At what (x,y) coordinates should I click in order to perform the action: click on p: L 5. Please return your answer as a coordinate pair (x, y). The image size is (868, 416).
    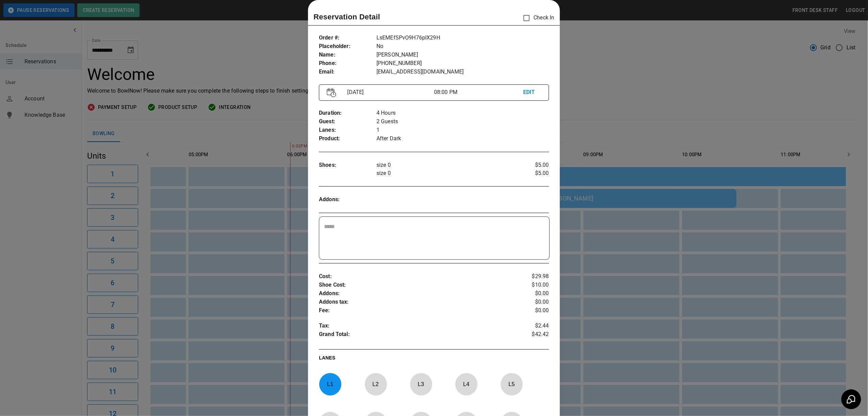
    Looking at the image, I should click on (511, 384).